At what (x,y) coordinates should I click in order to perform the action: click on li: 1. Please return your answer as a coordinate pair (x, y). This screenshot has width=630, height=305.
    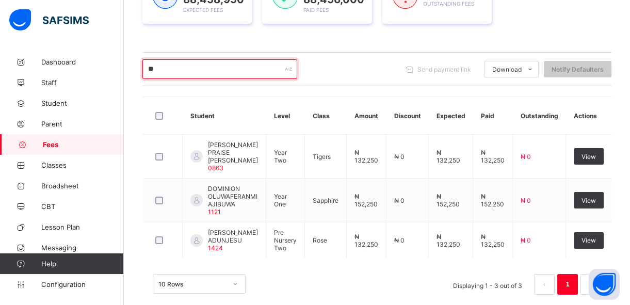
    Looking at the image, I should click on (568, 284).